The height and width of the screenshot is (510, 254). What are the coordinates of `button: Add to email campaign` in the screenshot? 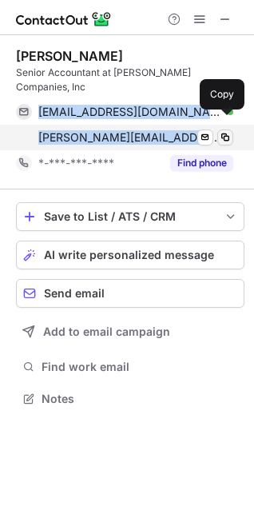 It's located at (130, 332).